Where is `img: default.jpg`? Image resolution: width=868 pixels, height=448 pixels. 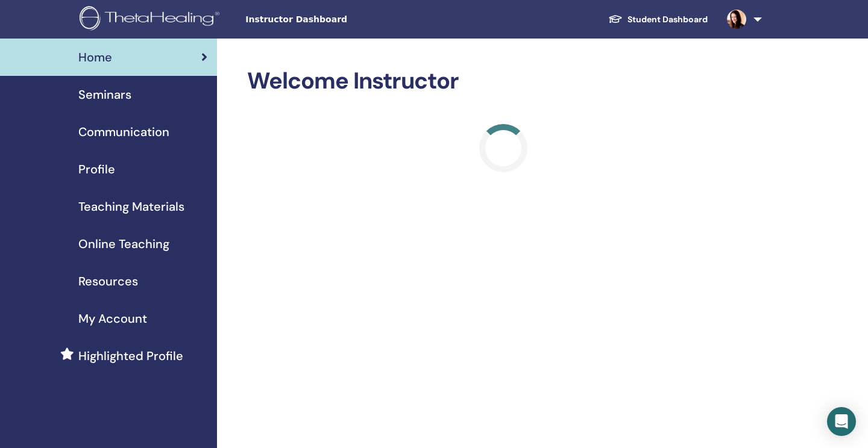 img: default.jpg is located at coordinates (737, 19).